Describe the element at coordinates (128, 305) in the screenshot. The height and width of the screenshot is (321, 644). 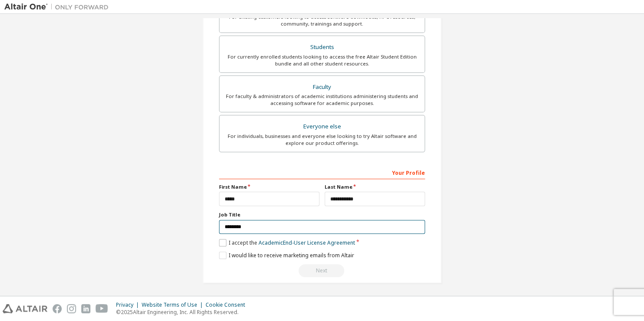
I see `div: Privacy` at that location.